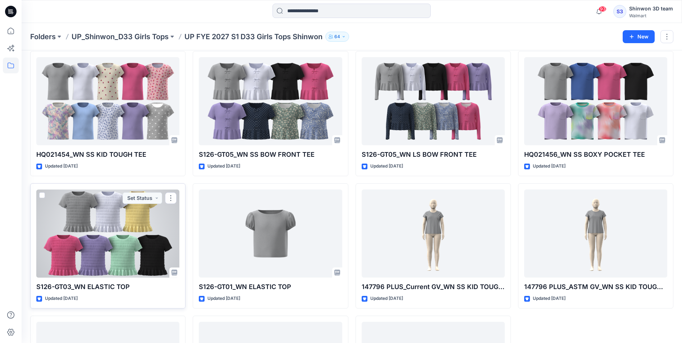  Describe the element at coordinates (270, 287) in the screenshot. I see `p: S126-GT01_WN ELASTIC TOP` at that location.